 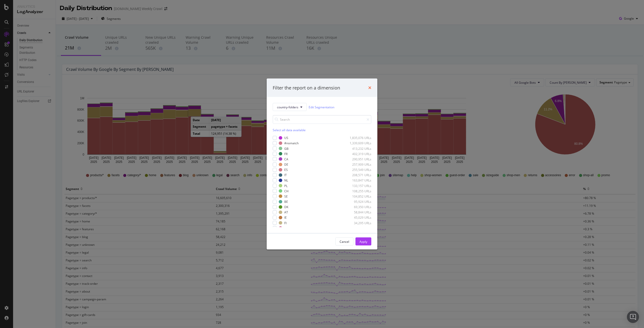 I want to click on div: Cancel, so click(x=344, y=242).